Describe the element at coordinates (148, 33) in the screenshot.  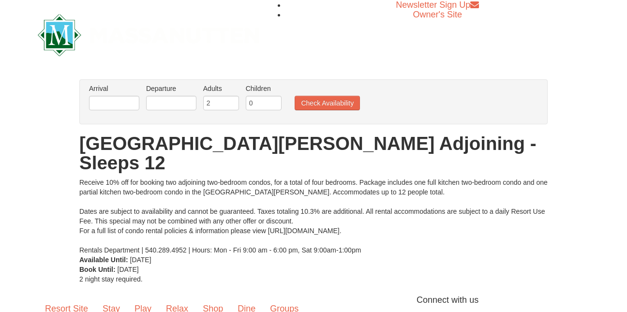
I see `a: Massanutten Resort` at that location.